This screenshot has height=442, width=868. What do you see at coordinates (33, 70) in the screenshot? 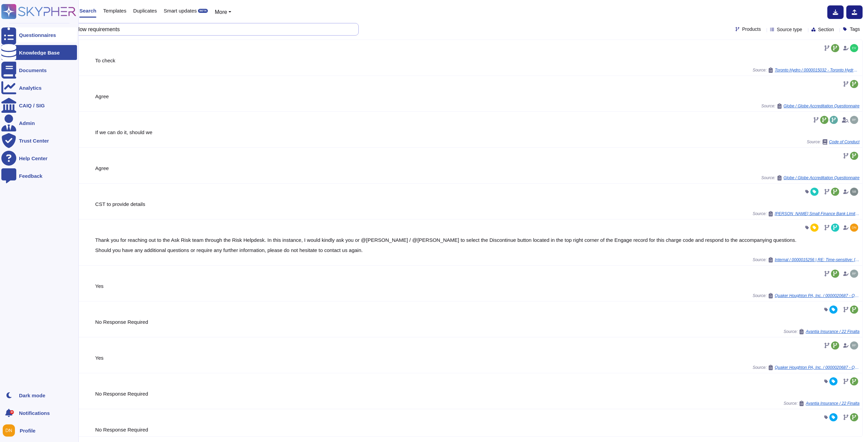
I see `div: Documents` at bounding box center [33, 70].